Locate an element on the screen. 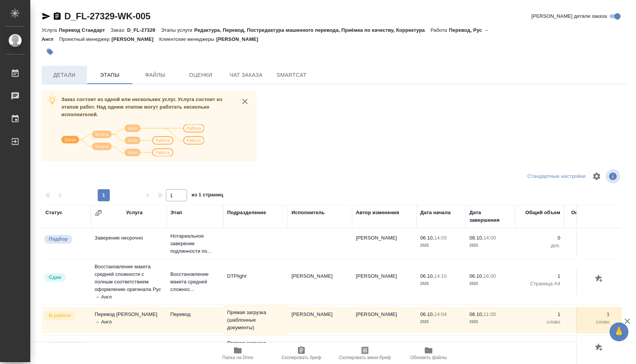 This screenshot has width=636, height=364. span: из 1 страниц is located at coordinates (207, 196).